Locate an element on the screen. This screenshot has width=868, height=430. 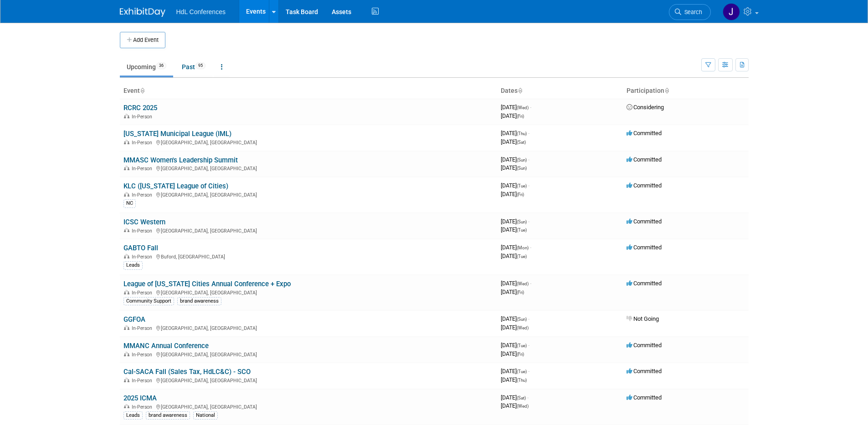
a: Sort by Event Name is located at coordinates (142, 91).